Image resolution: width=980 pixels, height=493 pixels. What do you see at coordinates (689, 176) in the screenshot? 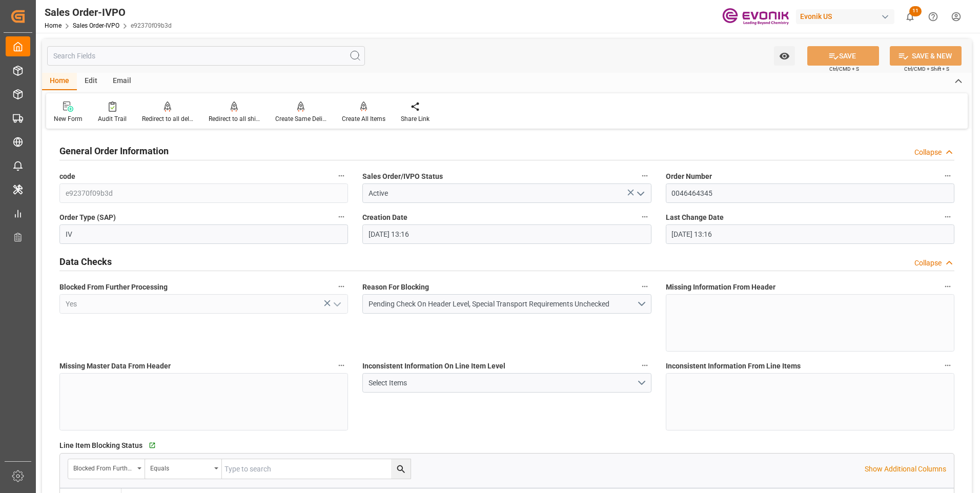
I see `span: Order Number` at bounding box center [689, 176].